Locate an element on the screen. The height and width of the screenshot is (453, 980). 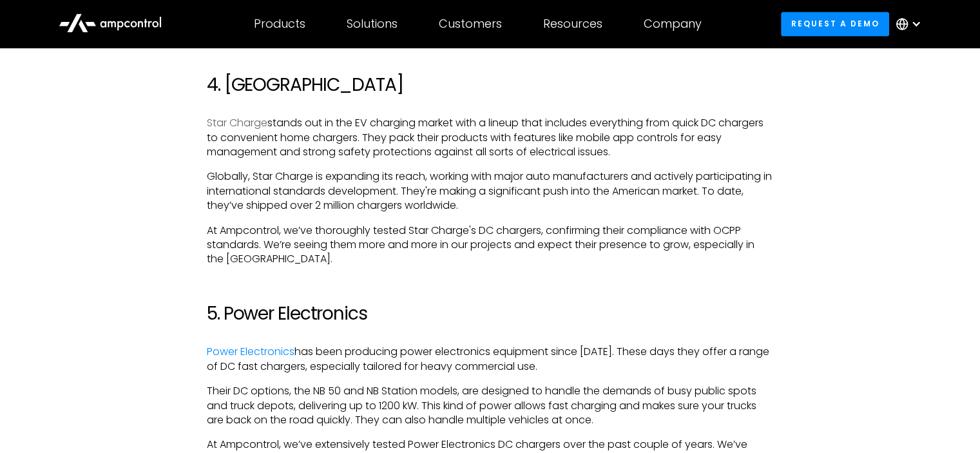
a: Star Charge is located at coordinates (237, 122).